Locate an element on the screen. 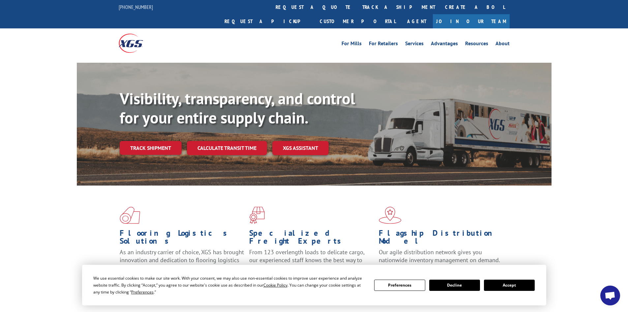 Image resolution: width=628 pixels, height=312 pixels. a: XGS ASSISTANT is located at coordinates (300, 148).